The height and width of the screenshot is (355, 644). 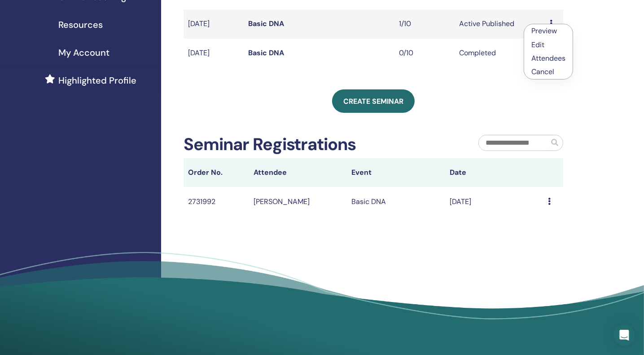 I want to click on span: My Account, so click(x=84, y=53).